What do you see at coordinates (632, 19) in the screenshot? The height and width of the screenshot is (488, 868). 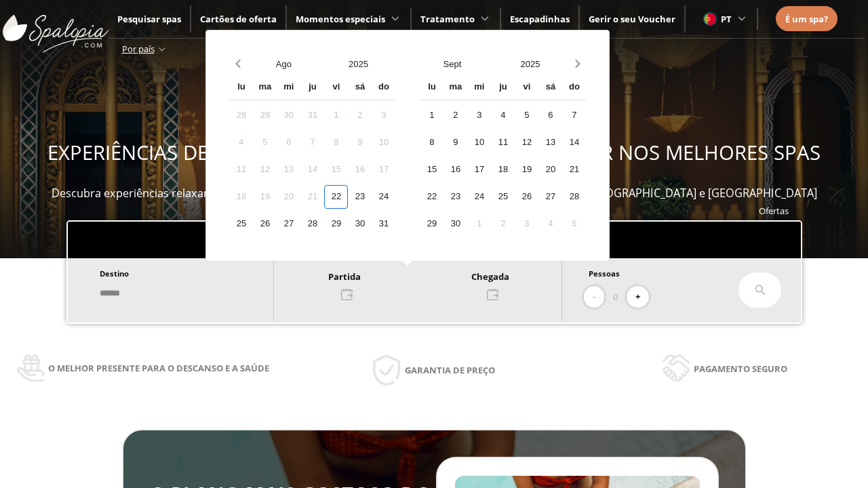 I see `span: Gerir o seu Voucher` at bounding box center [632, 19].